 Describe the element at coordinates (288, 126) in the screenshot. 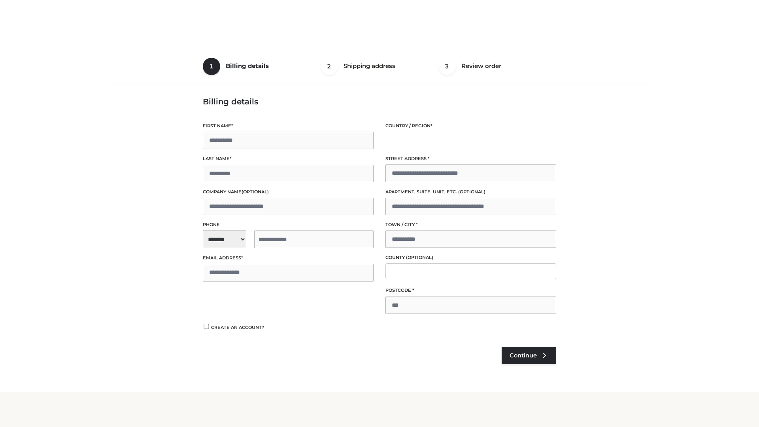

I see `label: First name` at that location.